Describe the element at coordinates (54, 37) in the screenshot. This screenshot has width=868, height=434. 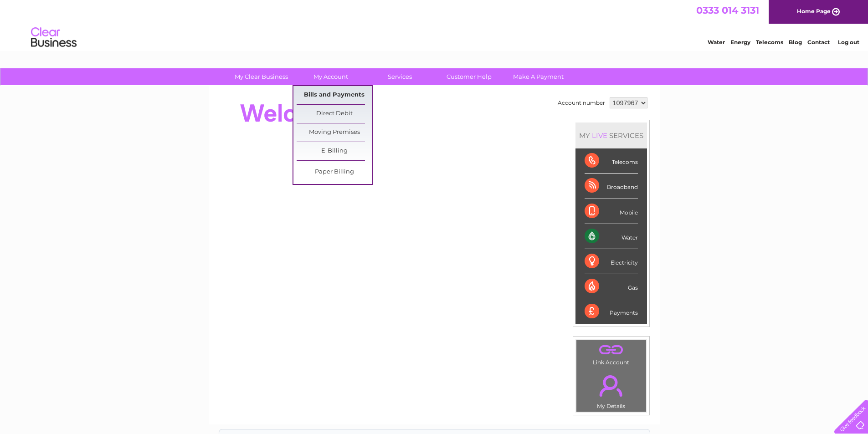
I see `img: logo.png` at that location.